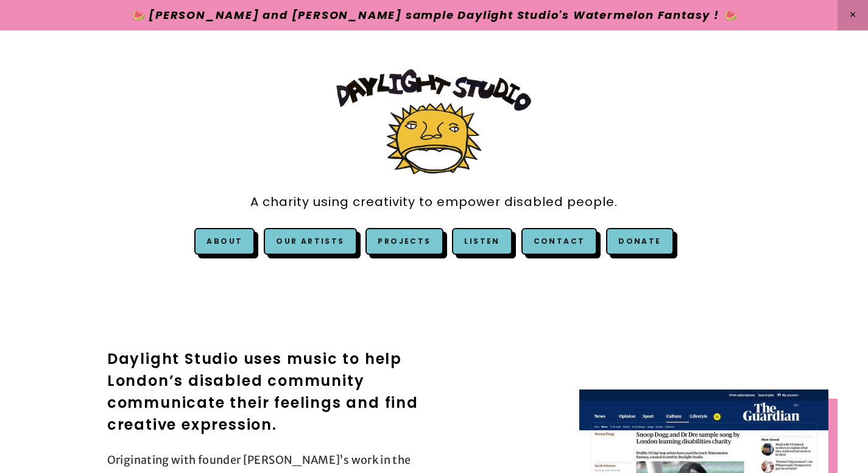 Image resolution: width=868 pixels, height=473 pixels. What do you see at coordinates (434, 121) in the screenshot?
I see `img: Daylight Studio` at bounding box center [434, 121].